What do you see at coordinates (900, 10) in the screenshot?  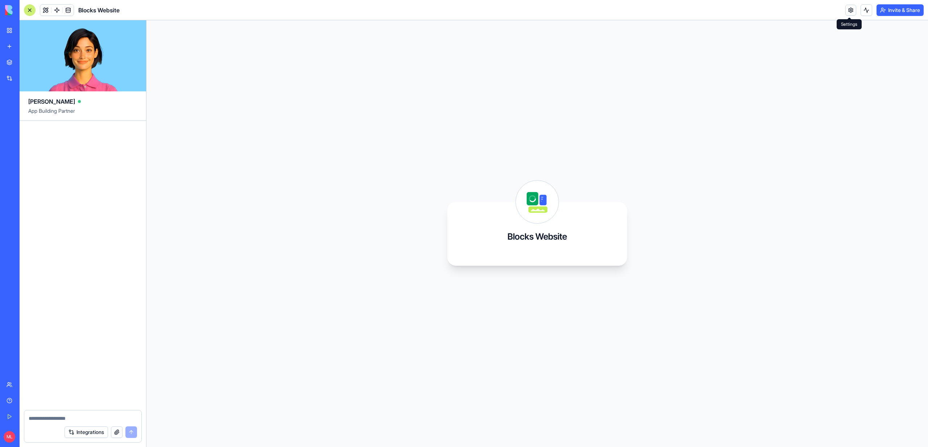 I see `button: Invite & Share` at bounding box center [900, 10].